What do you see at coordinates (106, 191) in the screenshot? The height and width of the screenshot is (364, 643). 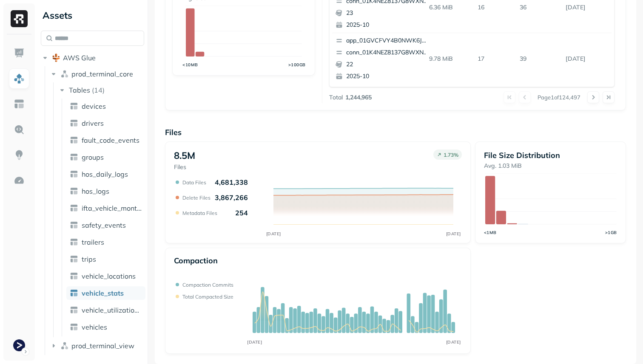 I see `a: hos_logs` at bounding box center [106, 191].